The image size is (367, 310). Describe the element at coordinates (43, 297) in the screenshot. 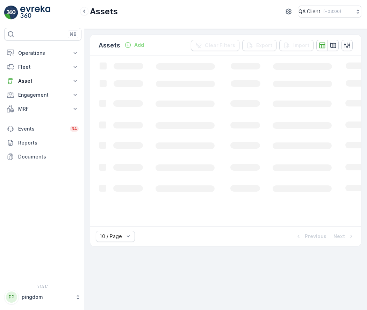

I see `button: PPpingdom` at that location.